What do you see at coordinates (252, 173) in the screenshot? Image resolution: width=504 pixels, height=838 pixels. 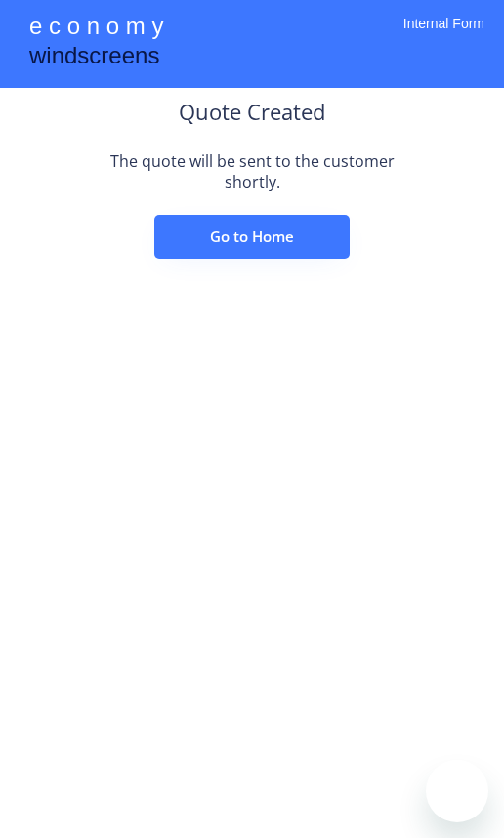 I see `div: The quote will be sent to the customer shortly.` at bounding box center [252, 173].